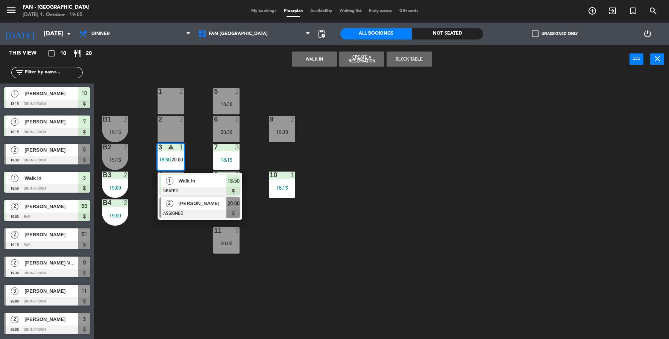 The image size is (669, 339). Describe the element at coordinates (636, 59) in the screenshot. I see `button: power_input` at that location.